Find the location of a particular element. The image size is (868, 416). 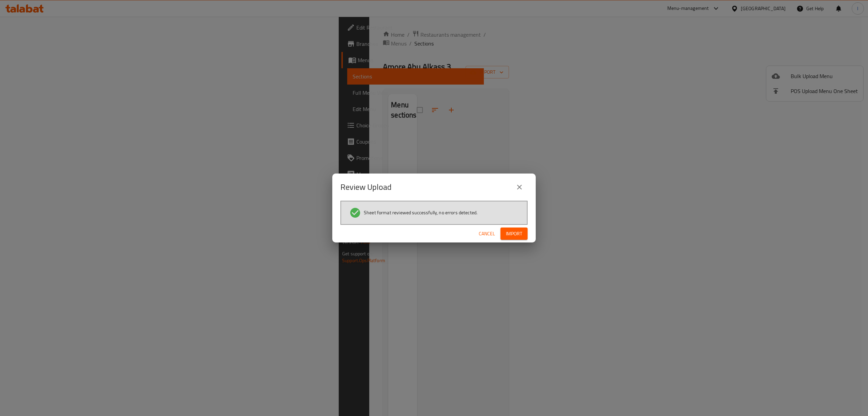

button: Import is located at coordinates (514, 233).